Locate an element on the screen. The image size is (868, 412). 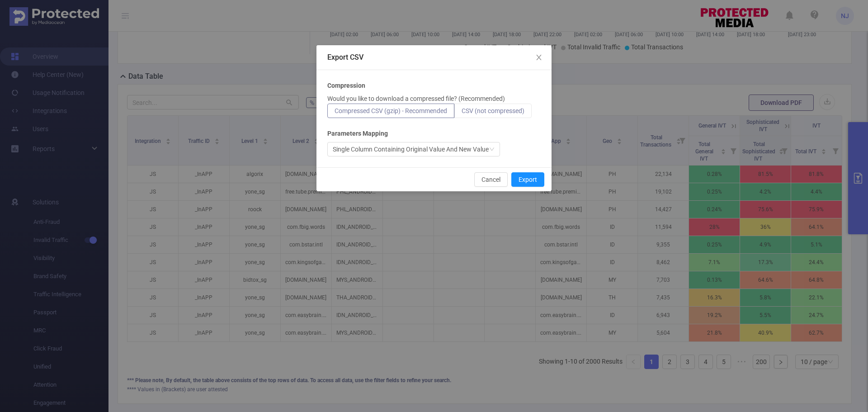
button: Export is located at coordinates (527, 179).